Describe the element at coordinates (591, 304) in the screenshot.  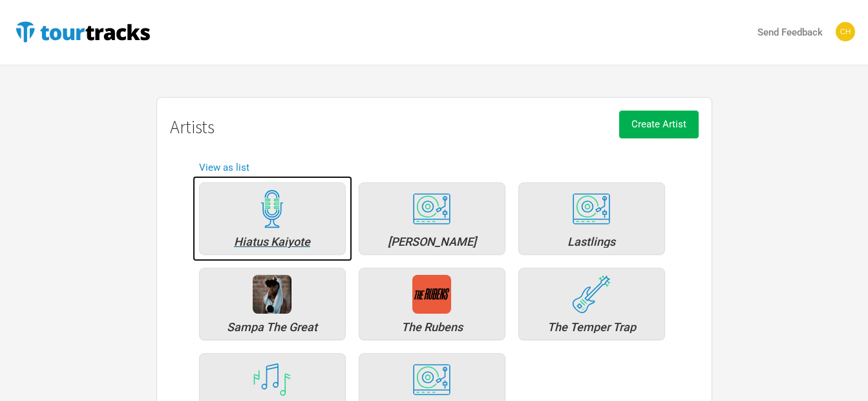
I see `a: The Temper Trap` at that location.